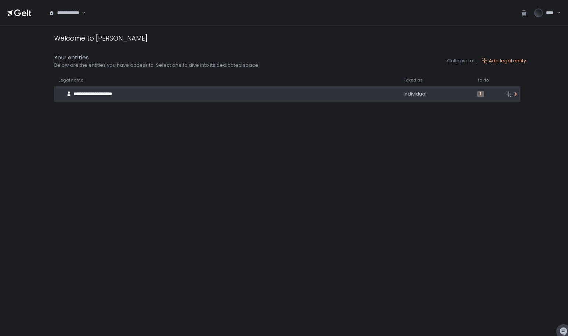  I want to click on span: To do, so click(483, 80).